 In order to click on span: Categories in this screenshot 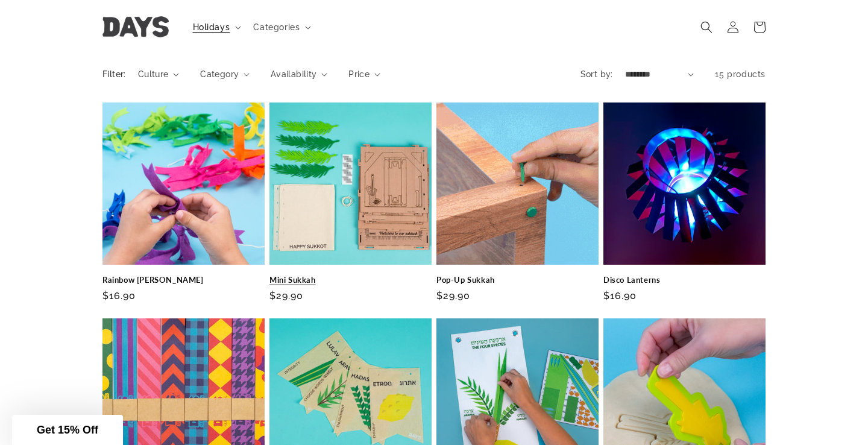, I will do `click(276, 27)`.